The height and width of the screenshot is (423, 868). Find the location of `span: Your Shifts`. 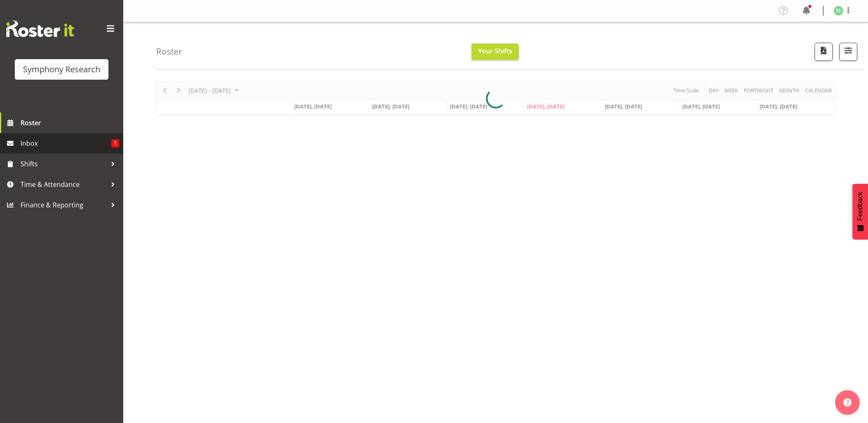

span: Your Shifts is located at coordinates (495, 51).